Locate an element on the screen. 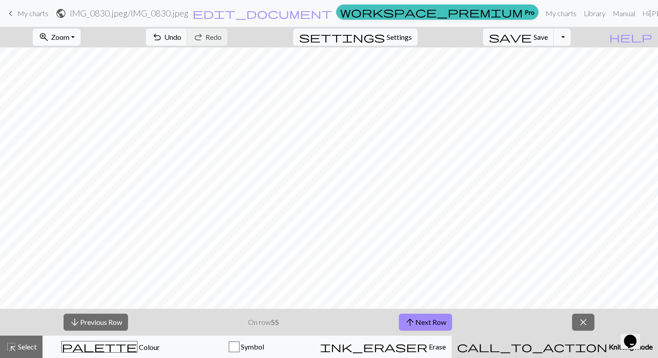 The image size is (658, 358). span: edit_document is located at coordinates (262, 13).